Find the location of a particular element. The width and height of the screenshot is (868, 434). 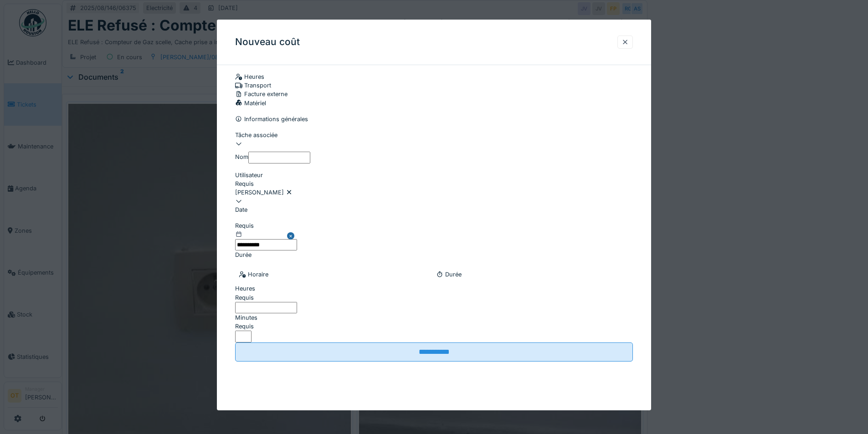

label: Date is located at coordinates (241, 210).